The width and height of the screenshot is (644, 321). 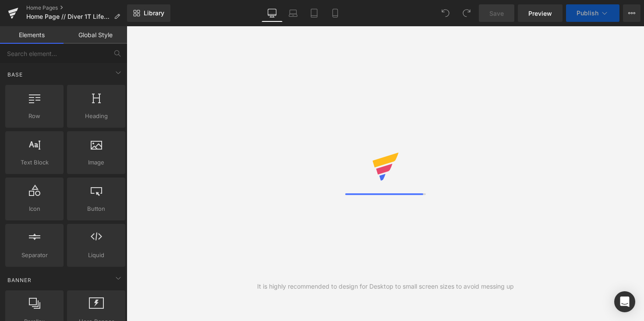 What do you see at coordinates (314, 13) in the screenshot?
I see `a: Tablet` at bounding box center [314, 13].